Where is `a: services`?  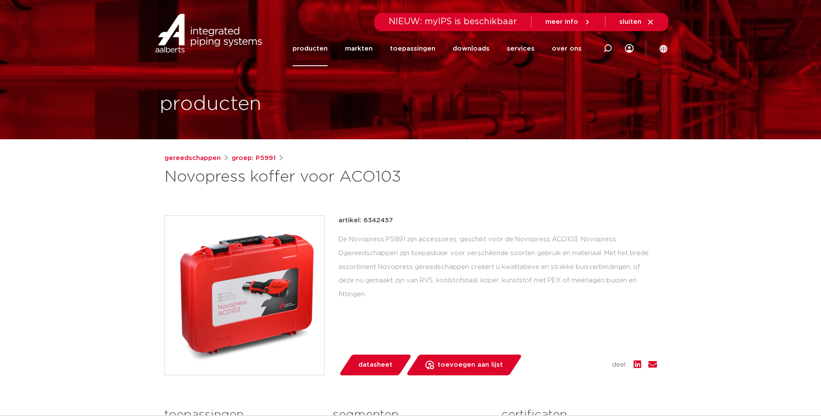 a: services is located at coordinates (521, 48).